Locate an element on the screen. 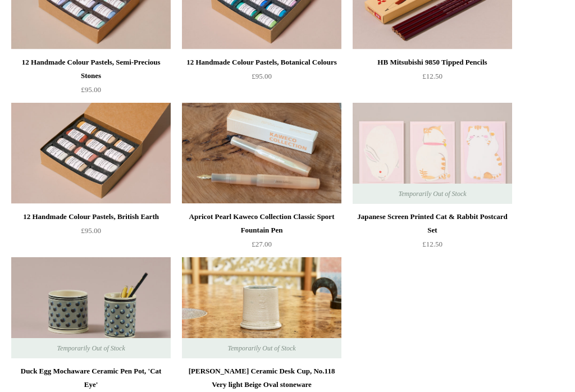 The image size is (575, 392). span: £27.00 is located at coordinates (262, 244).